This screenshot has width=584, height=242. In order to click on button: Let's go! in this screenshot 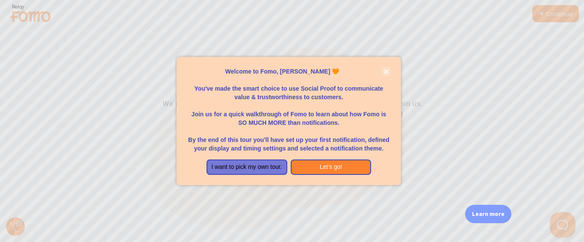, I will do `click(331, 167)`.